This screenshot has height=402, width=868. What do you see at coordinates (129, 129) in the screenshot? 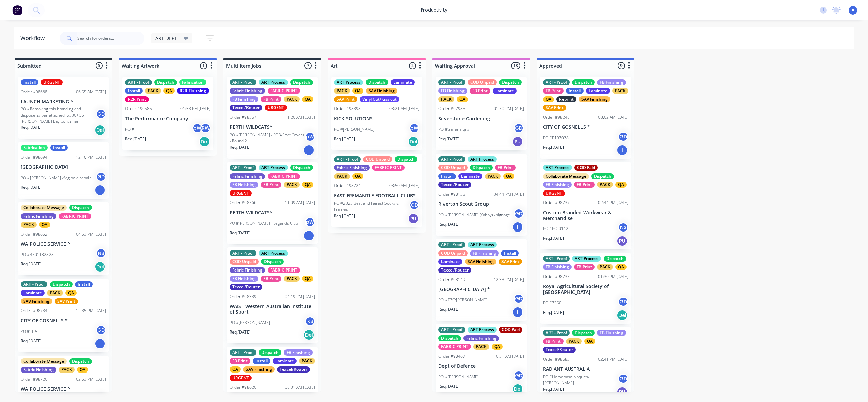
I see `p: PO #` at bounding box center [129, 129].